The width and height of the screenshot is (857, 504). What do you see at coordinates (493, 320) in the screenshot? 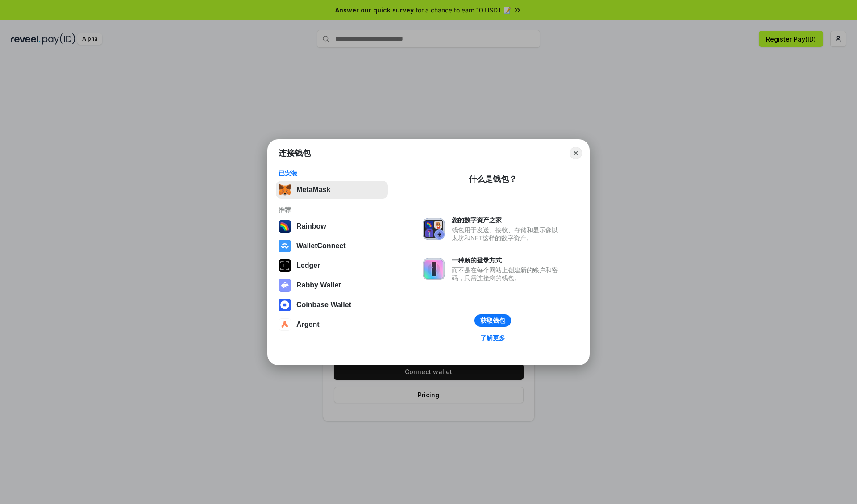
I see `div: 获取钱包` at bounding box center [493, 320].